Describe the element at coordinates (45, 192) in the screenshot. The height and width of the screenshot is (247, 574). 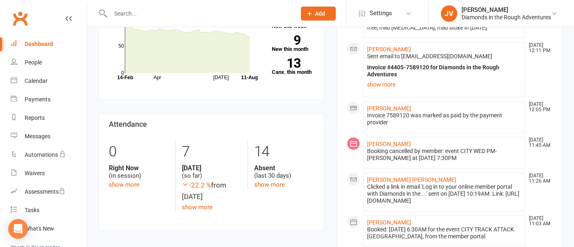
I see `div: Assessments` at that location.